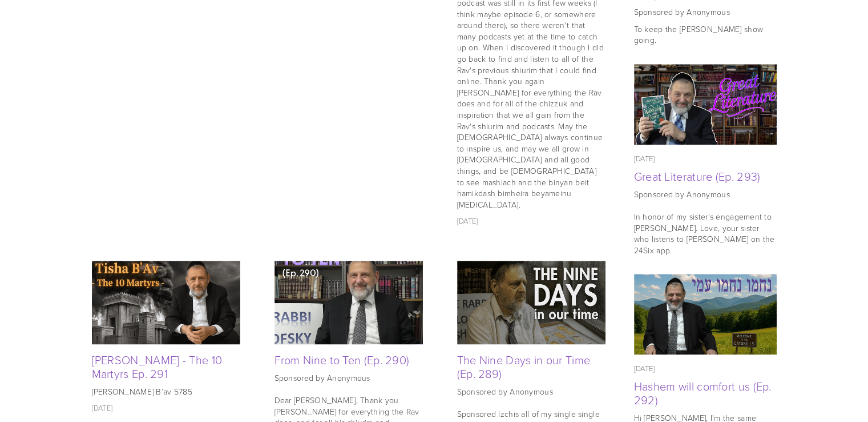 The width and height of the screenshot is (868, 422). Describe the element at coordinates (705, 314) in the screenshot. I see `img: Hashem will comfort us (Ep. 292)` at that location.